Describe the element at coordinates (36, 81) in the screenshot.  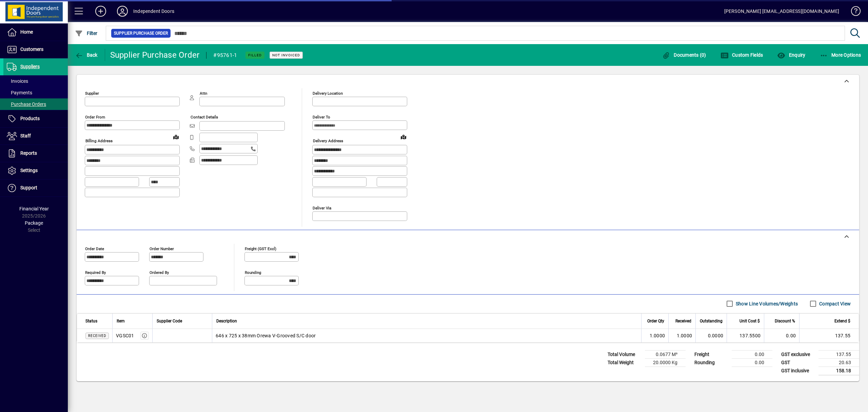
I see `a: Invoices` at that location.